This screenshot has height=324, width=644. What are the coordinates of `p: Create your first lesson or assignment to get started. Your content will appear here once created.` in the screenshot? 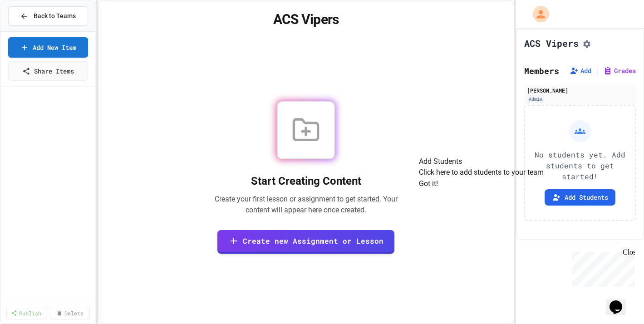 It's located at (306, 205).